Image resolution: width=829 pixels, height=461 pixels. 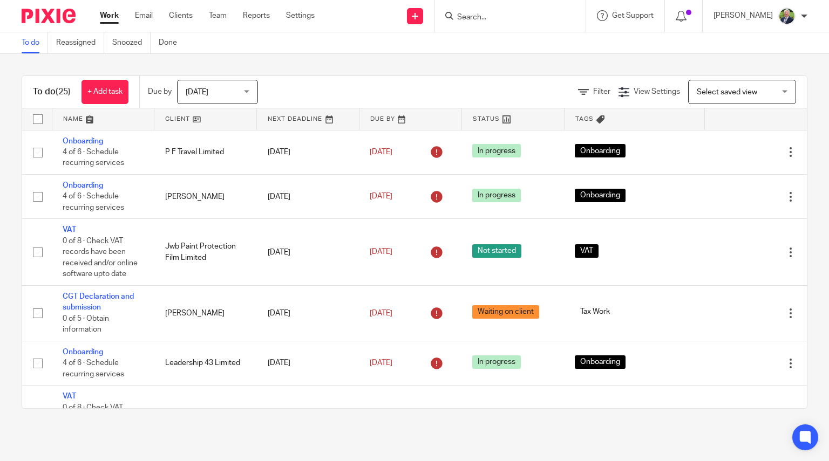 I want to click on h1: To do, so click(x=52, y=92).